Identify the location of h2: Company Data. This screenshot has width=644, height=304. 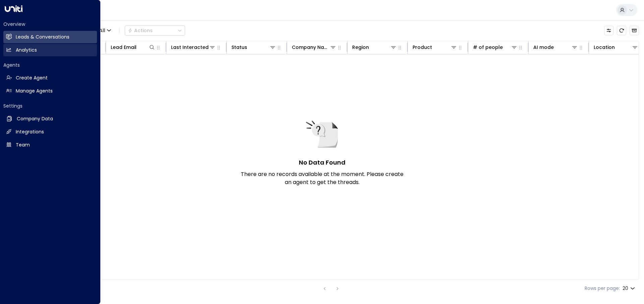
(35, 119).